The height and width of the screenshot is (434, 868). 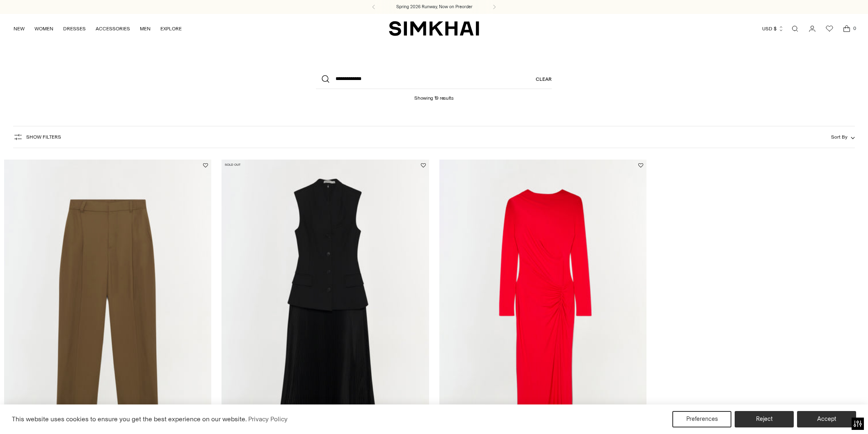 I want to click on a: MEN, so click(x=145, y=29).